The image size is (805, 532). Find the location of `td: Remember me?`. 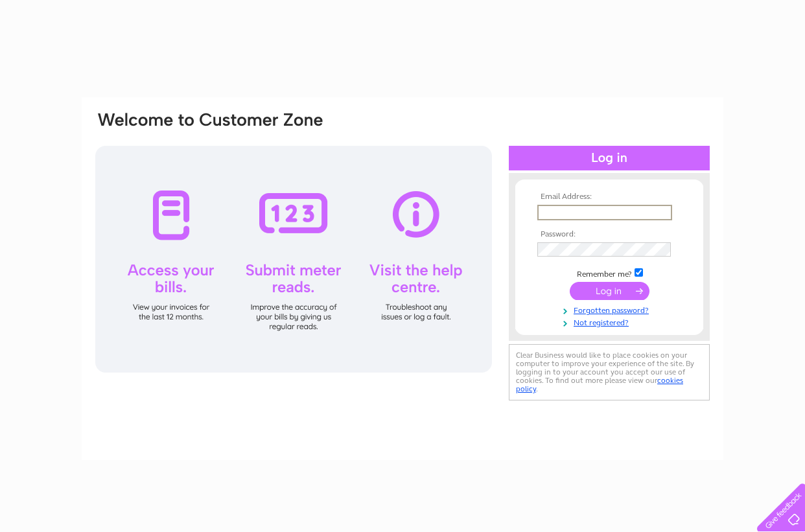

td: Remember me? is located at coordinates (609, 273).